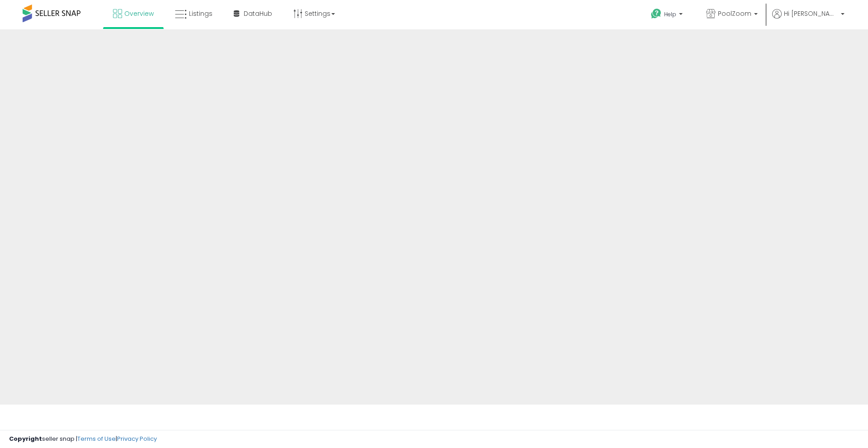 The image size is (868, 448). Describe the element at coordinates (667, 15) in the screenshot. I see `a: Help` at that location.